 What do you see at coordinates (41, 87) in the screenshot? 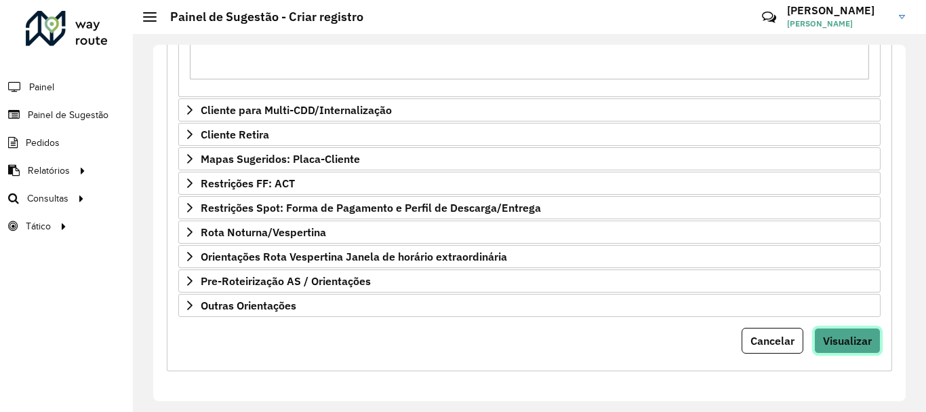
I see `span: Painel` at bounding box center [41, 87].